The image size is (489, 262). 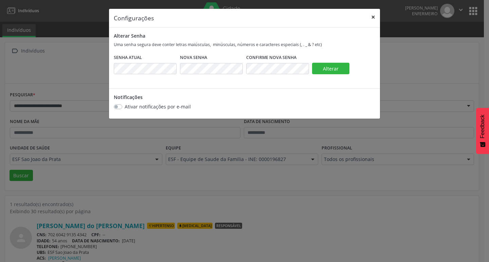 I want to click on legend: Confirme Nova Senha, so click(x=277, y=59).